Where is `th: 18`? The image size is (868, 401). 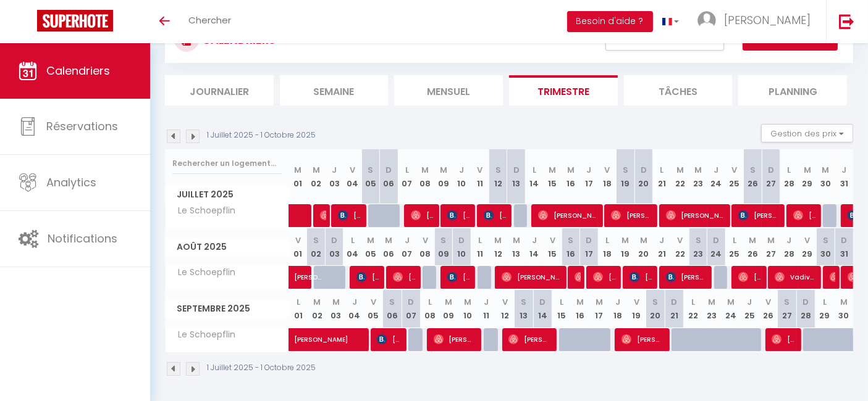 th: 18 is located at coordinates (618, 309).